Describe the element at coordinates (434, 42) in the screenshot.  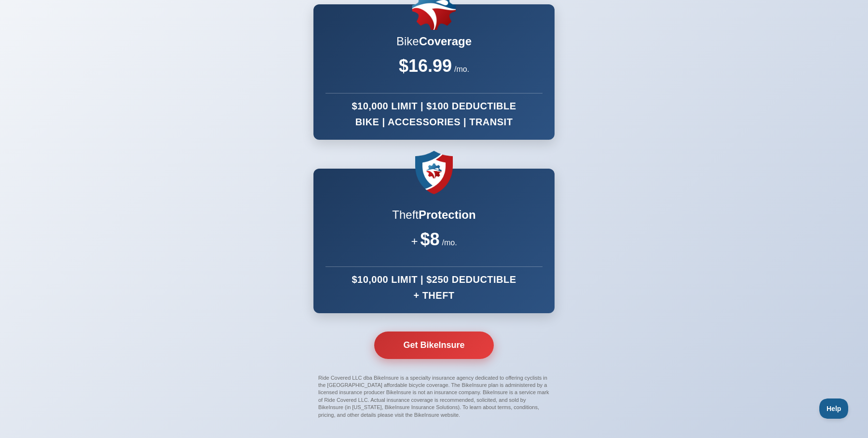
I see `h2: Bike` at that location.